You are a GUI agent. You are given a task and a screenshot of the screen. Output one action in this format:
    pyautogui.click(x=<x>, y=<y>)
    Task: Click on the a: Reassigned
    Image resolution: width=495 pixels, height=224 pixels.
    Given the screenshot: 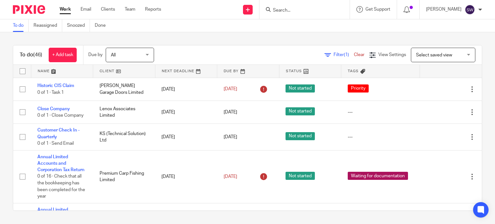 What is the action you would take?
    pyautogui.click(x=48, y=25)
    